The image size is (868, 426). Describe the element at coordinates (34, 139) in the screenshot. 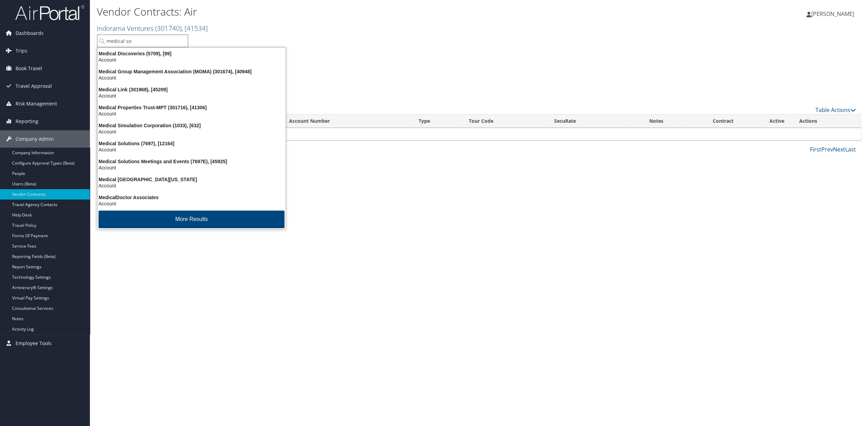

I see `span: Company Admin` at that location.